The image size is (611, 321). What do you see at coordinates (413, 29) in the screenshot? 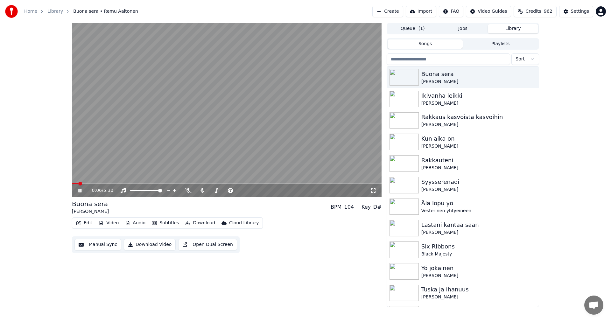
I see `button: Queue` at bounding box center [413, 29].